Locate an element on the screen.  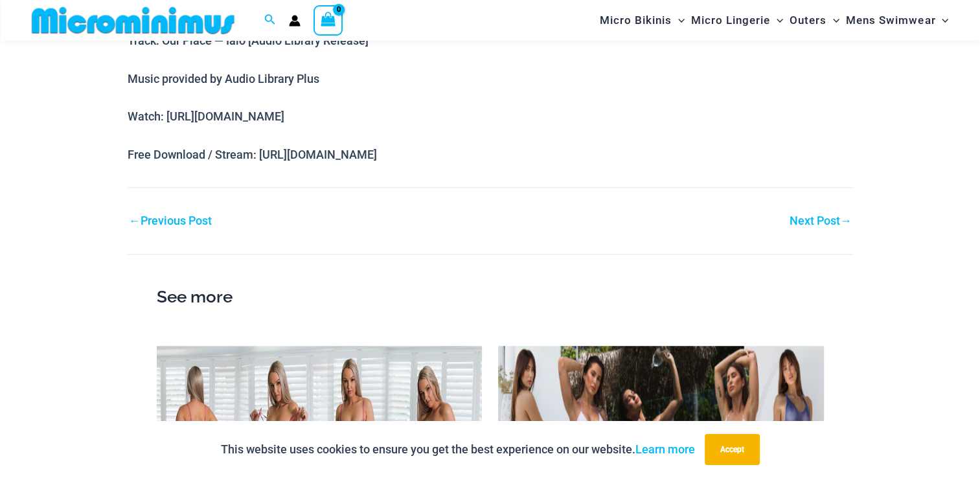
a: Next Post→ is located at coordinates (820, 221).